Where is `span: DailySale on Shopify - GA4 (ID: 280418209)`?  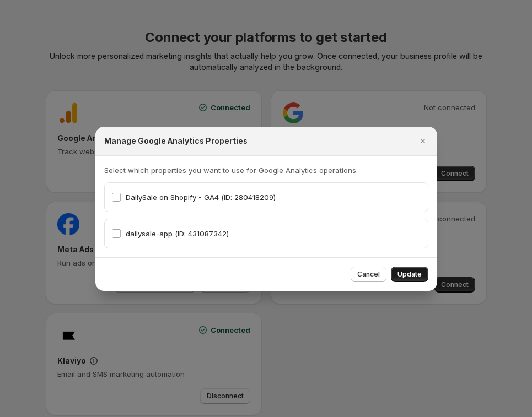
span: DailySale on Shopify - GA4 (ID: 280418209) is located at coordinates (200, 197).